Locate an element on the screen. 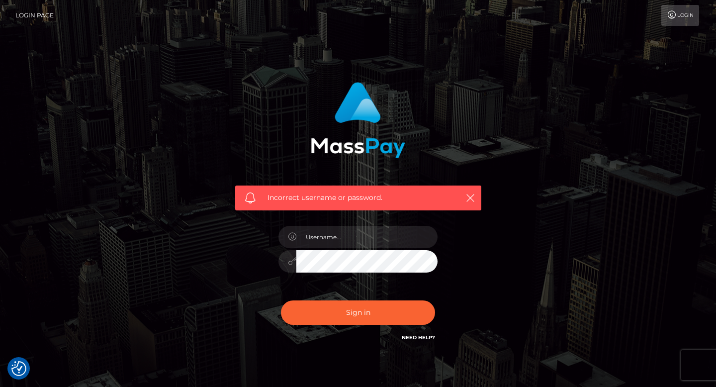  img: Revisit consent button is located at coordinates (19, 368).